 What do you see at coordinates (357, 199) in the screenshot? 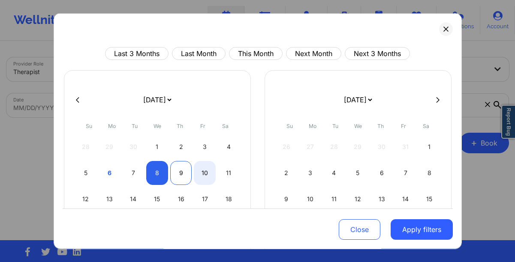
I see `div: Wed Nov 12 2025` at bounding box center [357, 199].